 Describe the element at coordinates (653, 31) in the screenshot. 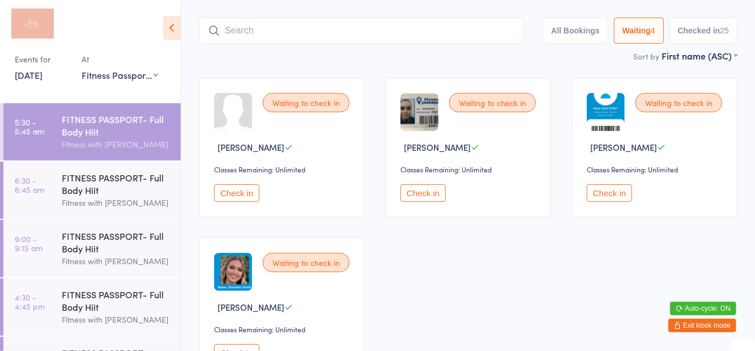

I see `div: 4` at that location.